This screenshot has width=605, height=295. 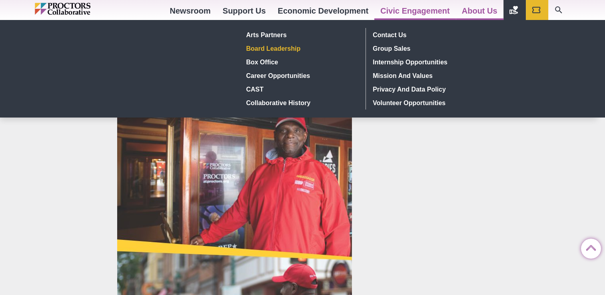 I want to click on a: Internship Opportunities, so click(x=428, y=62).